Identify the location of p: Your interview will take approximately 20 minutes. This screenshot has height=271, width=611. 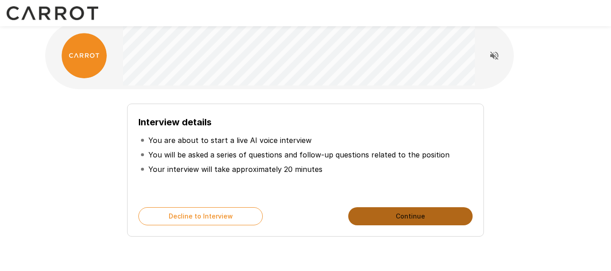
(235, 169).